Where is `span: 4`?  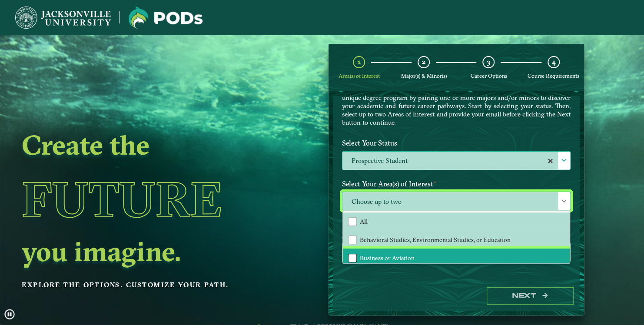
span: 4 is located at coordinates (554, 62).